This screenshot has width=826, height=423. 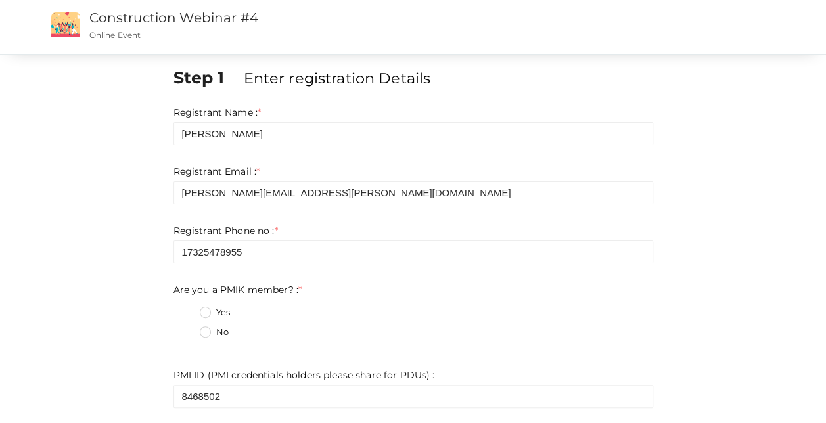 What do you see at coordinates (336, 78) in the screenshot?
I see `label: Enter registration Details` at bounding box center [336, 78].